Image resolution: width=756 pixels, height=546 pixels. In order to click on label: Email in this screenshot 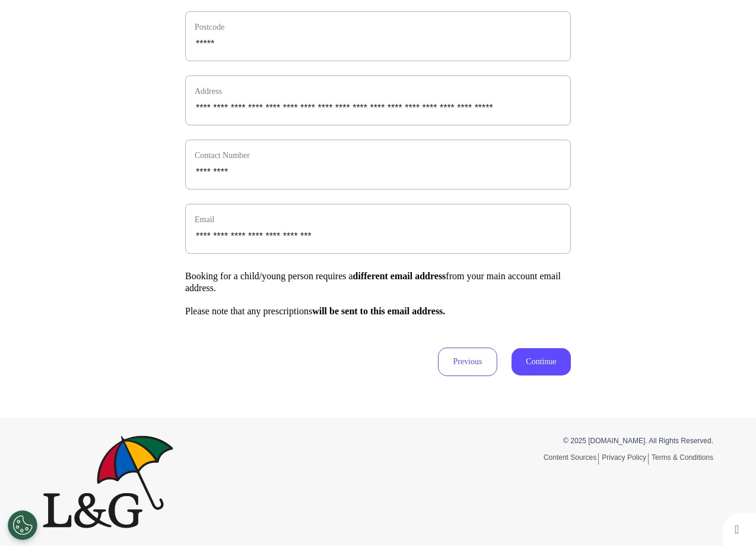, I will do `click(378, 219)`.